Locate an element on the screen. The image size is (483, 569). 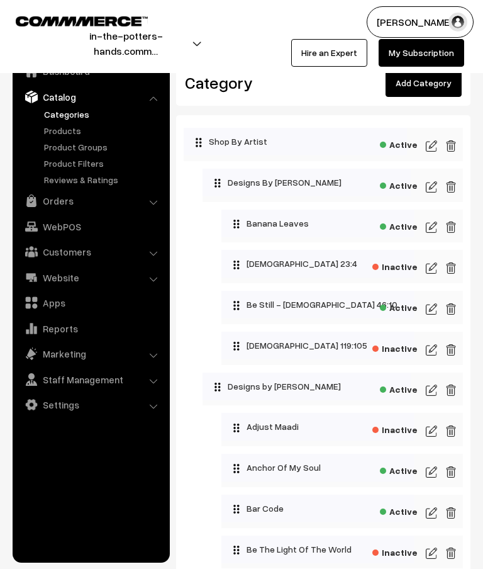
a: Categories is located at coordinates (103, 114).